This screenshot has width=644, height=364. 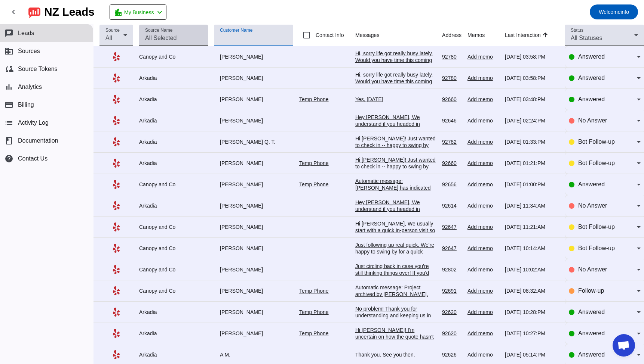 What do you see at coordinates (38, 69) in the screenshot?
I see `span: Source Tokens` at bounding box center [38, 69].